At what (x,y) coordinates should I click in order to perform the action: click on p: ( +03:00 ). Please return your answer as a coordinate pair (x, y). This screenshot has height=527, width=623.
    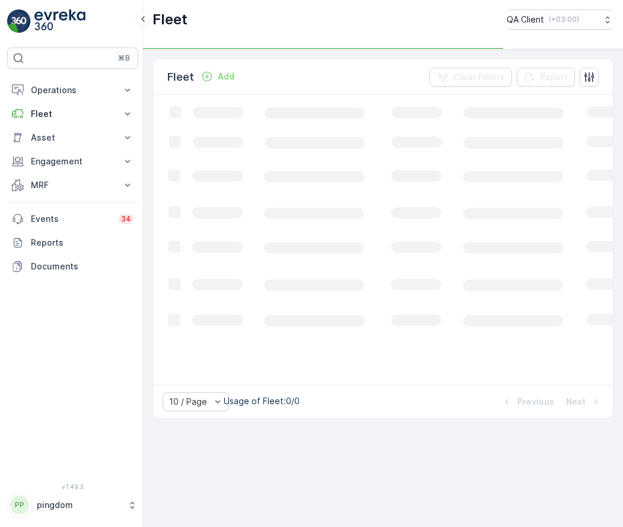
    Looking at the image, I should click on (564, 20).